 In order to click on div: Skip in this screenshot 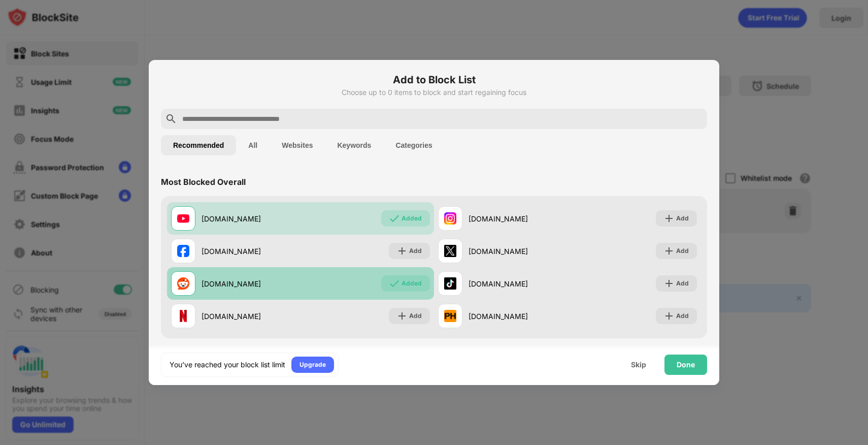, I will do `click(639, 365)`.